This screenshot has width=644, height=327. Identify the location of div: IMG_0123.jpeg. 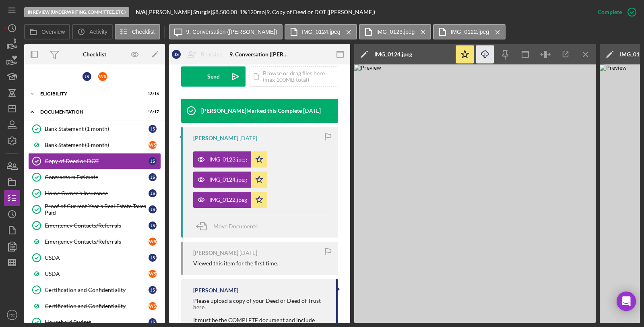
(228, 159).